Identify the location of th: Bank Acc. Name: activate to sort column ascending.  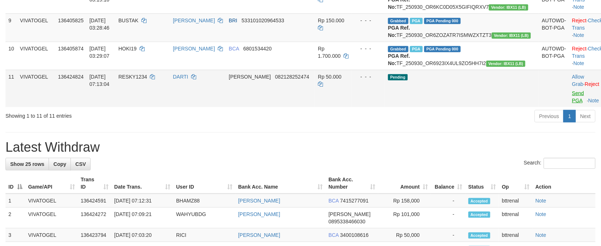
(280, 183).